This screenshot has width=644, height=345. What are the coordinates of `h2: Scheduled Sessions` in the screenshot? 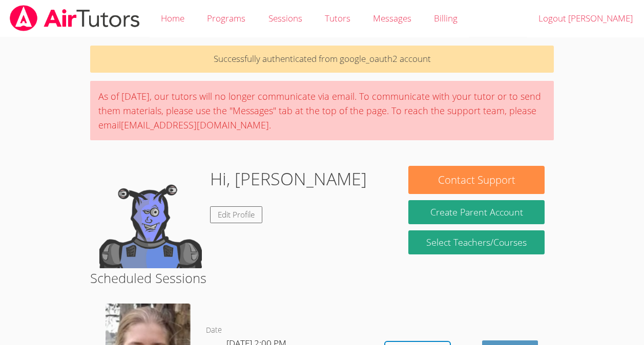 It's located at (322, 278).